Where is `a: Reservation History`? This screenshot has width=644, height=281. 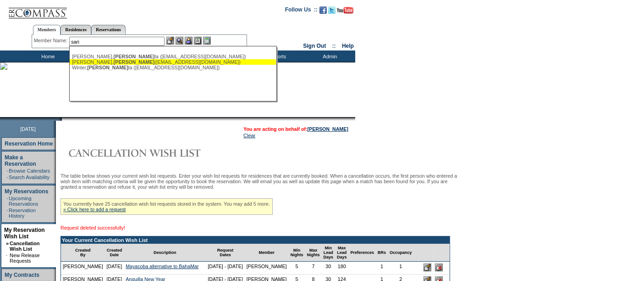 a: Reservation History is located at coordinates (22, 213).